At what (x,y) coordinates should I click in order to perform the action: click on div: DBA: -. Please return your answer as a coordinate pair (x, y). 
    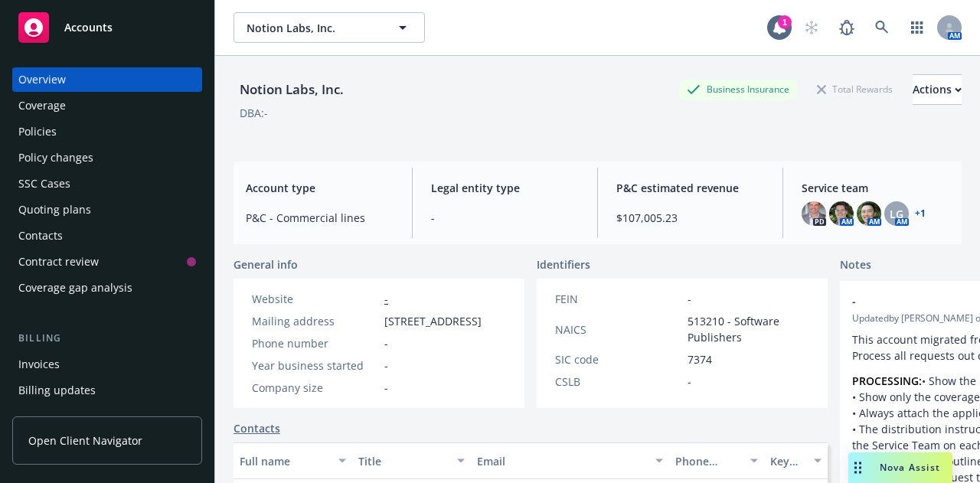
    Looking at the image, I should click on (254, 112).